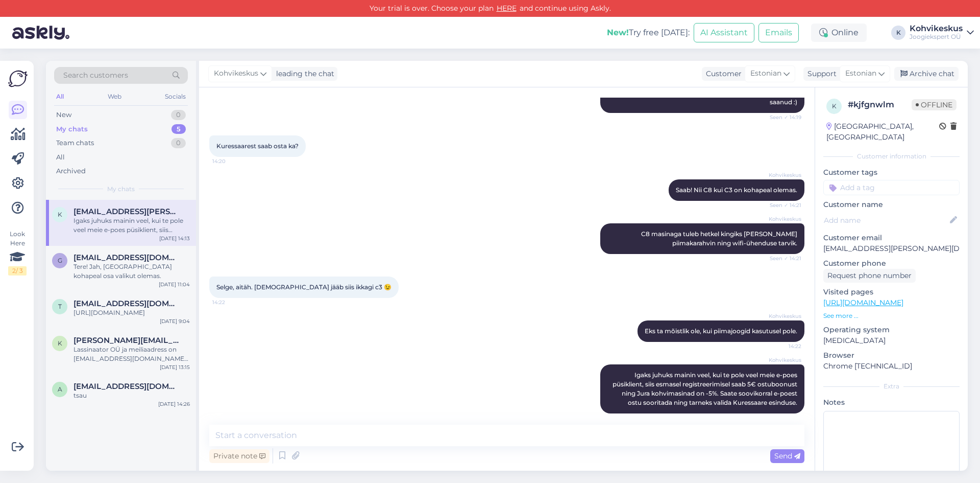 The image size is (980, 483). I want to click on span: Offline, so click(934, 105).